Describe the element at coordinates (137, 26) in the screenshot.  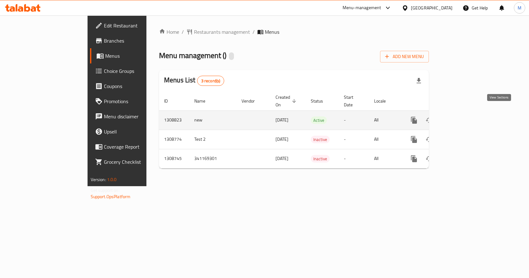
I see `span: Edit Restaurant` at that location.